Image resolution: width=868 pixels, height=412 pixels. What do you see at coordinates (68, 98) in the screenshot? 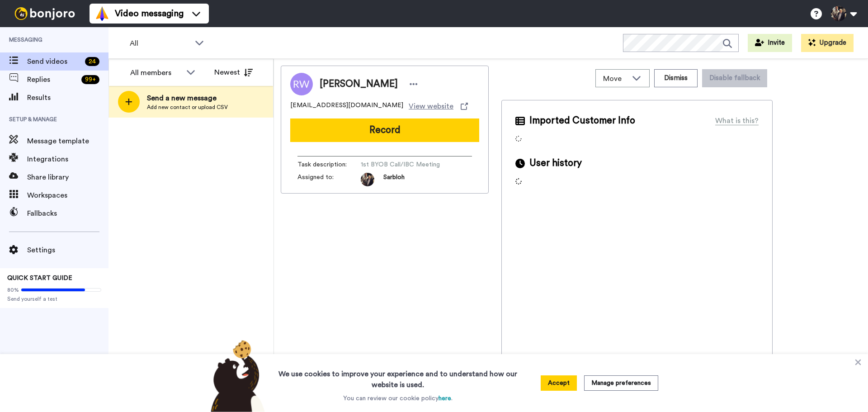
I see `span: Results` at bounding box center [68, 98].